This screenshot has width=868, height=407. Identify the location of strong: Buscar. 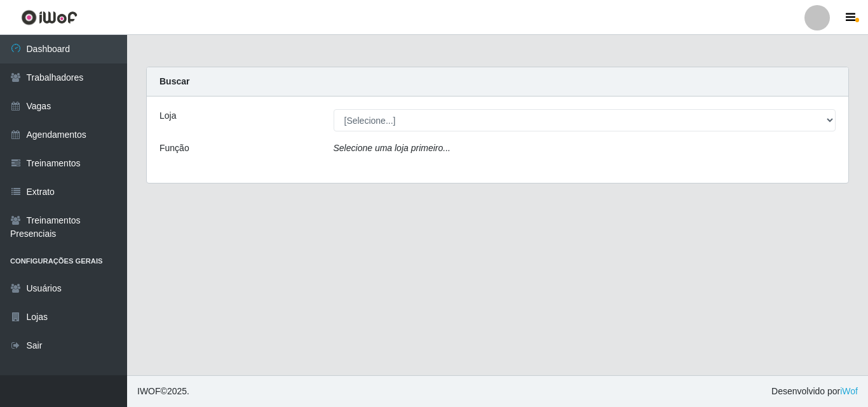
(174, 81).